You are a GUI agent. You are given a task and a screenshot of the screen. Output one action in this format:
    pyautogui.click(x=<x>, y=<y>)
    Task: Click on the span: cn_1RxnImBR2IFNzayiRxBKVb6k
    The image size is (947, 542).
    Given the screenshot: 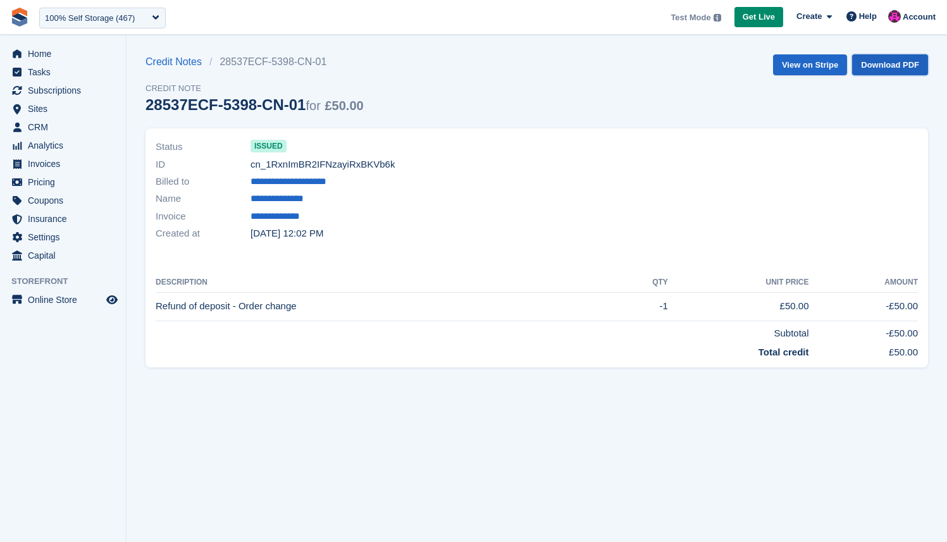 What is the action you would take?
    pyautogui.click(x=323, y=164)
    